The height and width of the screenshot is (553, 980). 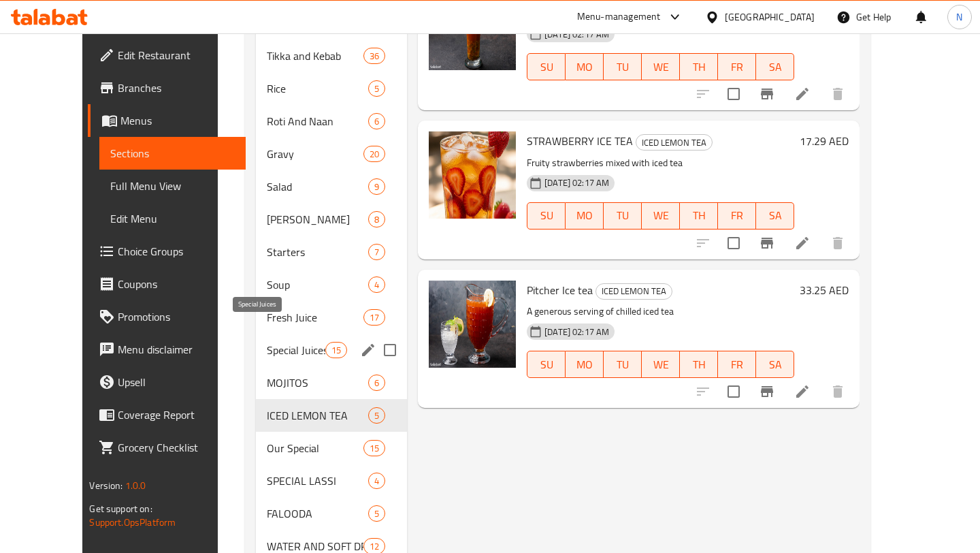 What do you see at coordinates (167, 382) in the screenshot?
I see `a: Upsell` at bounding box center [167, 382].